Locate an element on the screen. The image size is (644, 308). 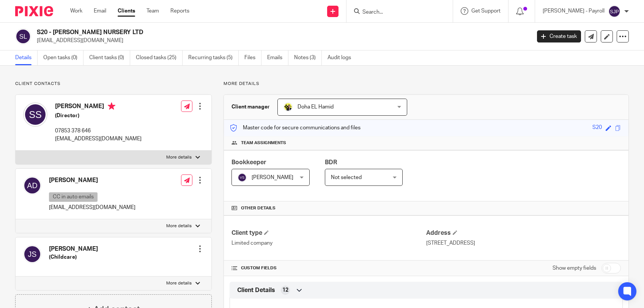
a: Email is located at coordinates (100, 11).